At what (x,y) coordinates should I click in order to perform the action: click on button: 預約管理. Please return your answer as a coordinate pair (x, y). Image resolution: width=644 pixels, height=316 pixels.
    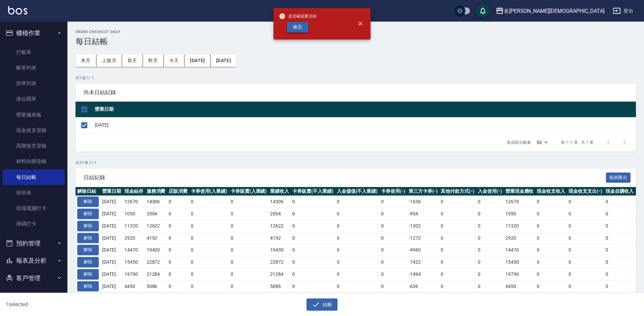
    Looking at the image, I should click on (34, 243).